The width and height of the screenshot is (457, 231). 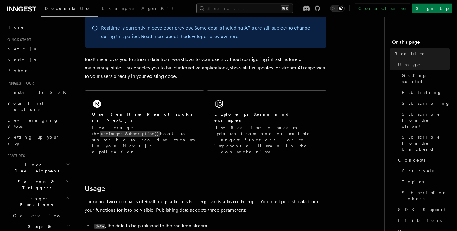 I want to click on span: AgentKit, so click(x=157, y=8).